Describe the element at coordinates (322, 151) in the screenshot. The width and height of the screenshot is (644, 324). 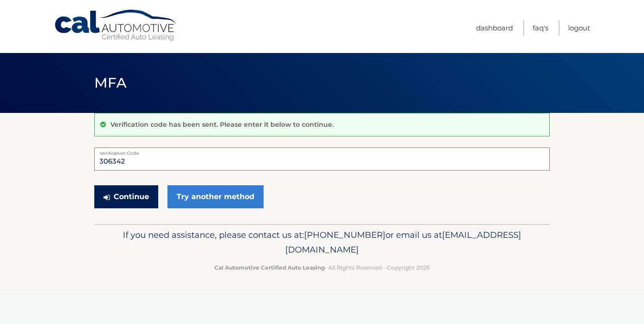
I see `label: Verification Code` at that location.